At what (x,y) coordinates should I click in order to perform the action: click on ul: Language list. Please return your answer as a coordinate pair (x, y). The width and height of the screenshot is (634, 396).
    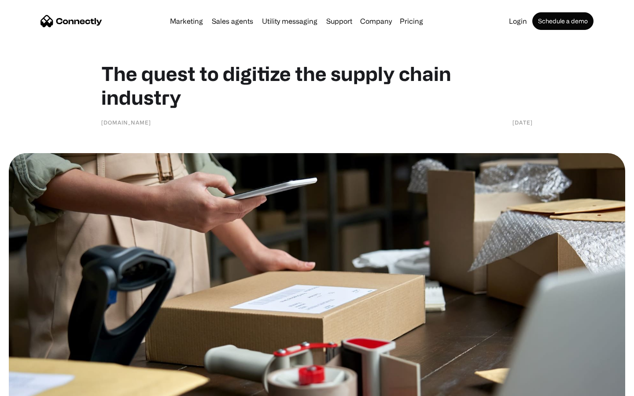
    Looking at the image, I should click on (35, 387).